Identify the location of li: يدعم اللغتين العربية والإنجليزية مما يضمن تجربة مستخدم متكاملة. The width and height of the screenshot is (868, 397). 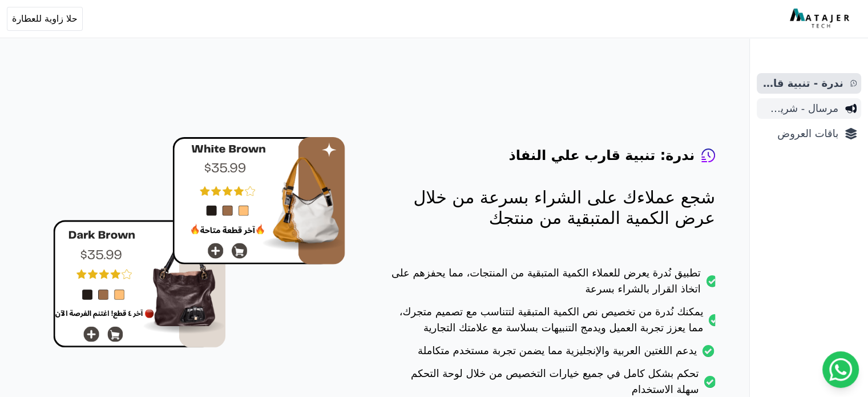
(552, 354).